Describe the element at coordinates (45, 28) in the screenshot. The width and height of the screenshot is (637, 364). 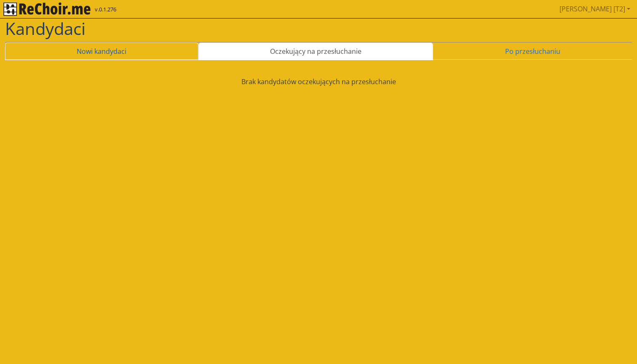
I see `span: Kandydaci` at that location.